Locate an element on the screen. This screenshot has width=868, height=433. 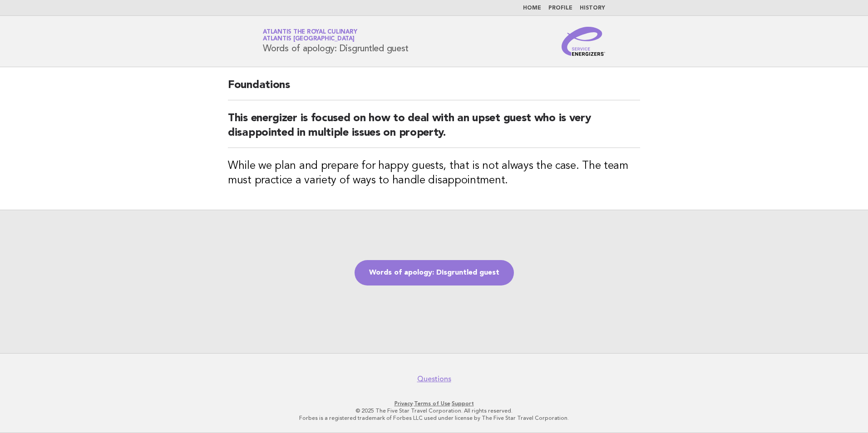
h2: Foundations is located at coordinates (434, 89).